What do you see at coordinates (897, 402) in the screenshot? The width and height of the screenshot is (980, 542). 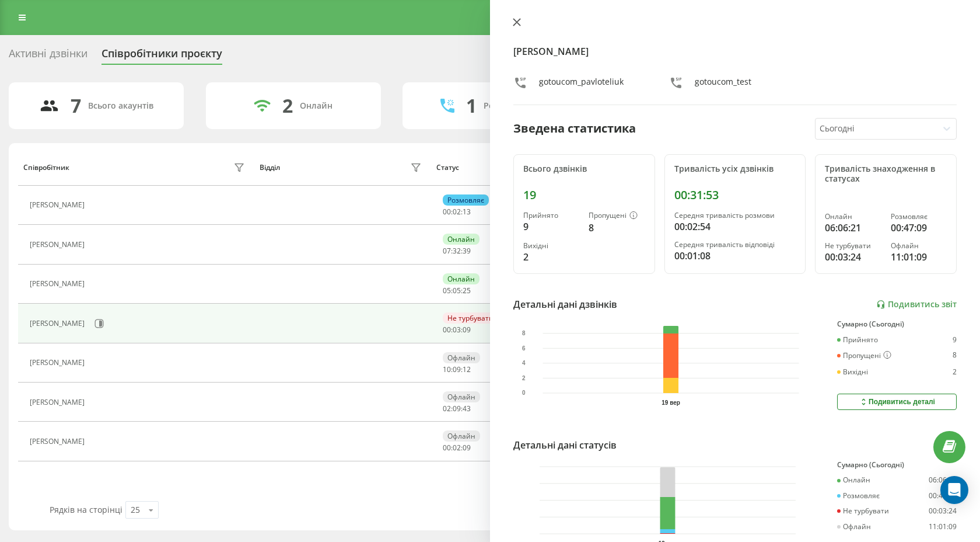 I see `button: Подивитись деталі` at bounding box center [897, 402].